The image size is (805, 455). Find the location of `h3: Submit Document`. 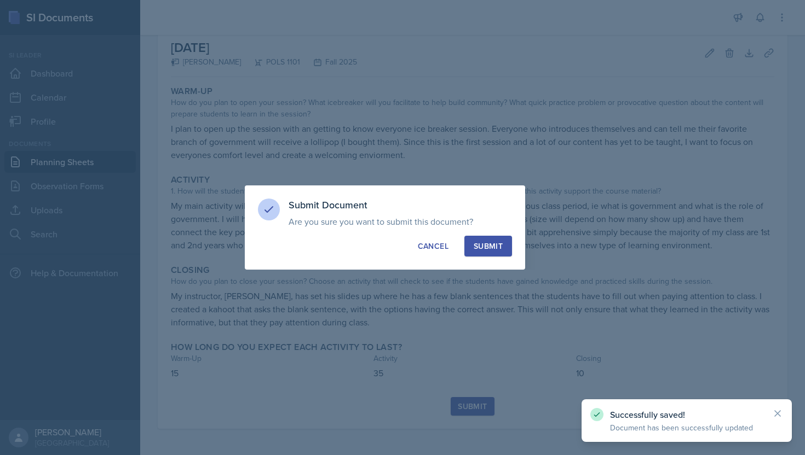

h3: Submit Document is located at coordinates (400, 205).